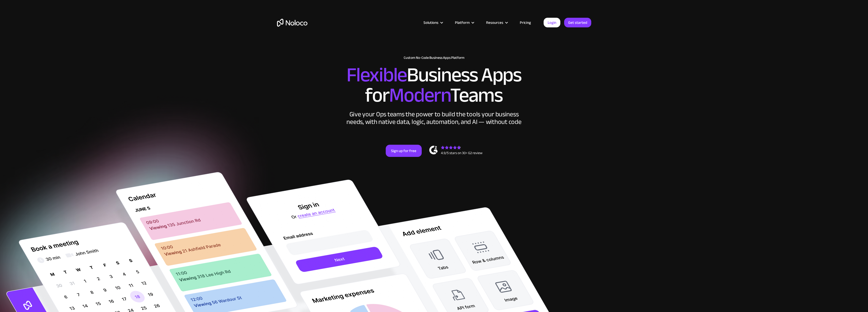 The image size is (868, 312). I want to click on a: Get started, so click(578, 22).